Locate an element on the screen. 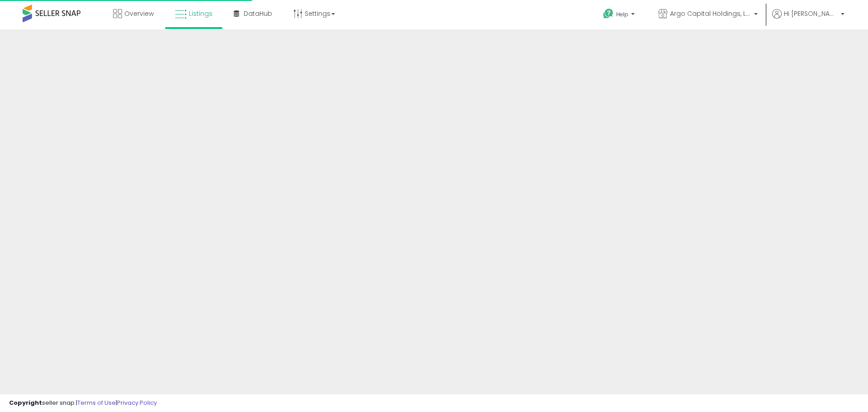 Image resolution: width=868 pixels, height=412 pixels. a: Terms of Use is located at coordinates (96, 403).